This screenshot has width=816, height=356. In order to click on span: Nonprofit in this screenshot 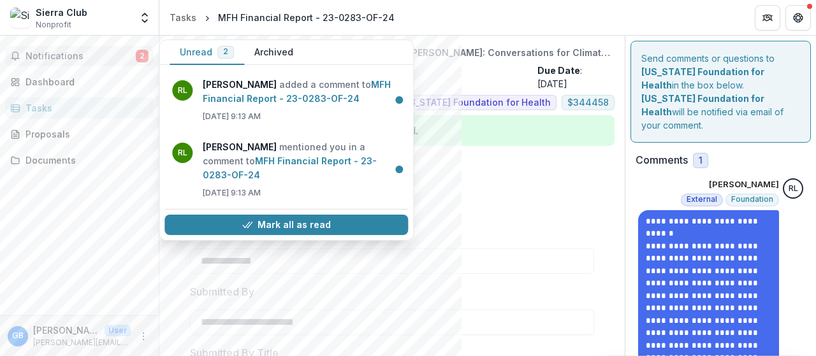, I will do `click(54, 25)`.